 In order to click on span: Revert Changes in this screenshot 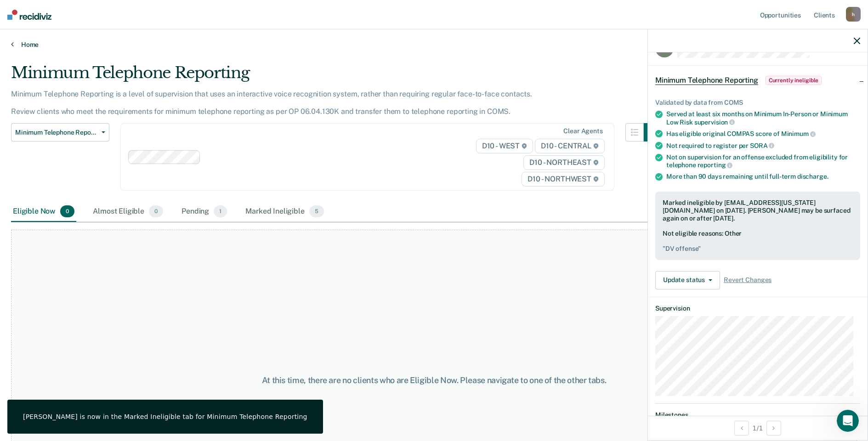, I will do `click(748, 280)`.